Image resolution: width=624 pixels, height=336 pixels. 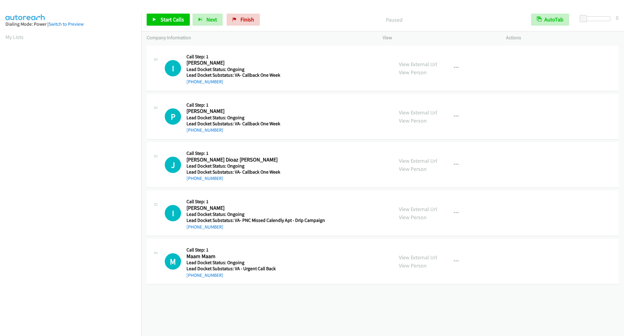 I want to click on h1: J, so click(x=173, y=165).